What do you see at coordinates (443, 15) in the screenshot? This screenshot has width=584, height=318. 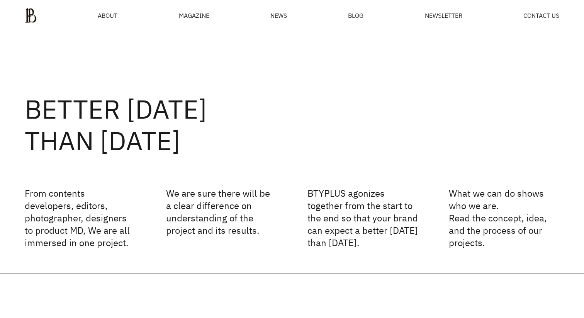 I see `a: NEWSLETTER` at bounding box center [443, 15].